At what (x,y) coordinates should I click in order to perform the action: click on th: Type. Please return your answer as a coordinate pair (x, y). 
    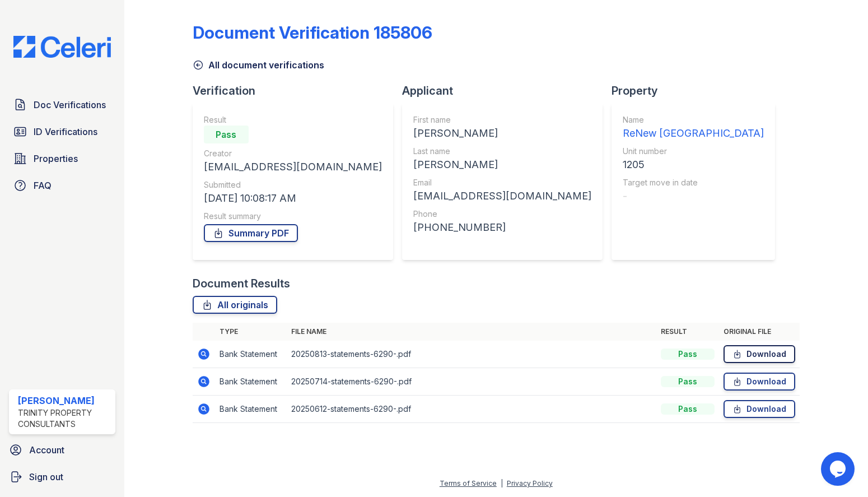
    Looking at the image, I should click on (251, 332).